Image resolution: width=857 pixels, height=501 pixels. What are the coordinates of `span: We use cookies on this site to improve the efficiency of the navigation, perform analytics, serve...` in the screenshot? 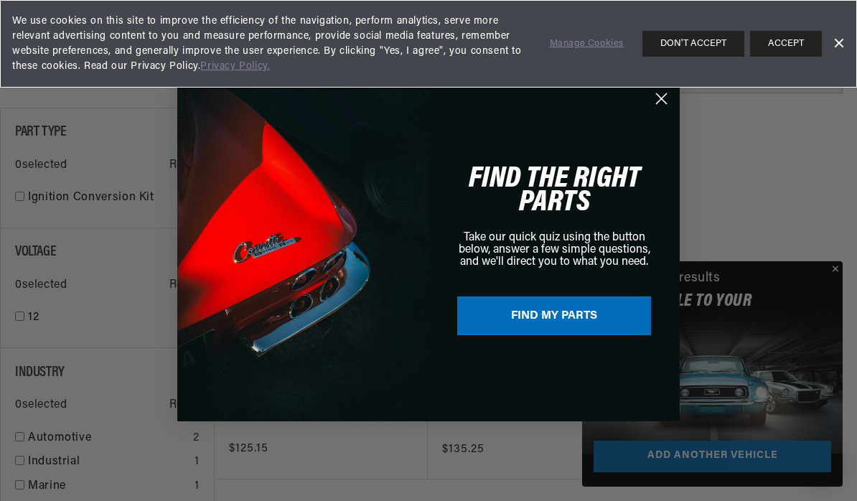 It's located at (271, 44).